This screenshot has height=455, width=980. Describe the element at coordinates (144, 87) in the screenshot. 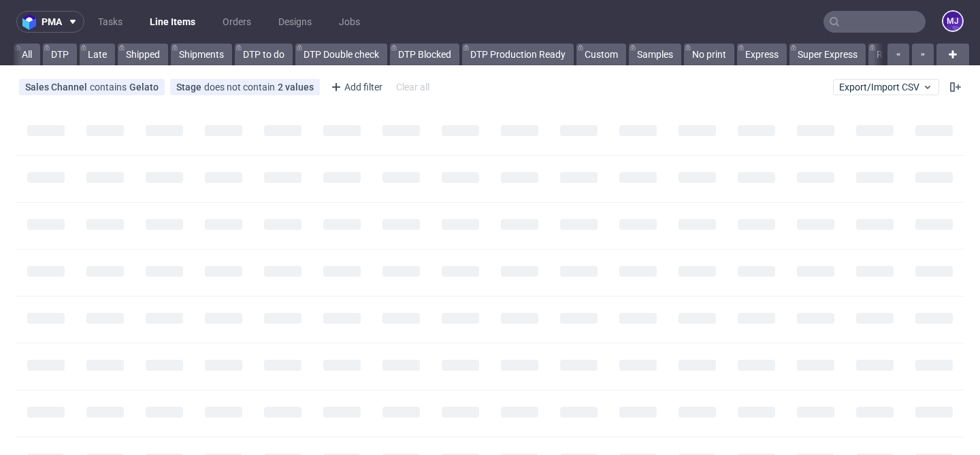

I see `div: Gelato` at that location.